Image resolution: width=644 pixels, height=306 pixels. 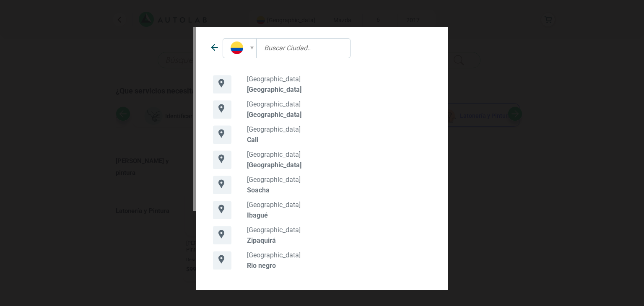 What do you see at coordinates (339, 215) in the screenshot?
I see `p: Ibagué` at bounding box center [339, 215].